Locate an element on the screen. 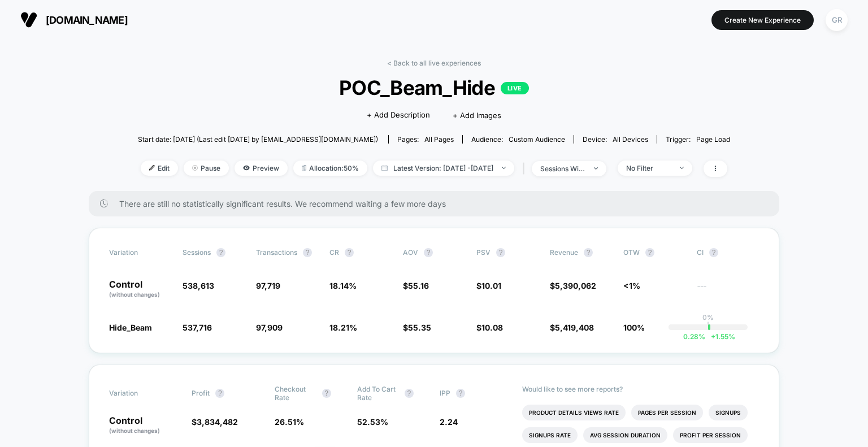 The width and height of the screenshot is (868, 447). span: all devices is located at coordinates (630, 139).